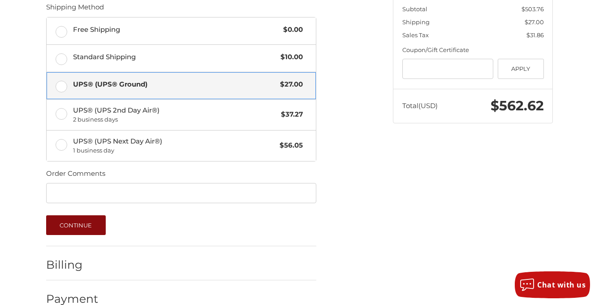  What do you see at coordinates (473, 50) in the screenshot?
I see `div: Coupon/Gift Certificate` at bounding box center [473, 50].